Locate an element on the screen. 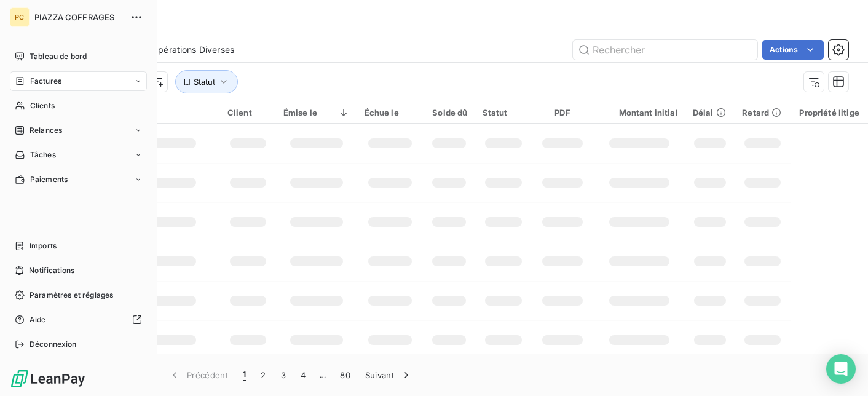 This screenshot has height=396, width=868. img: Logo LeanPay is located at coordinates (48, 378).